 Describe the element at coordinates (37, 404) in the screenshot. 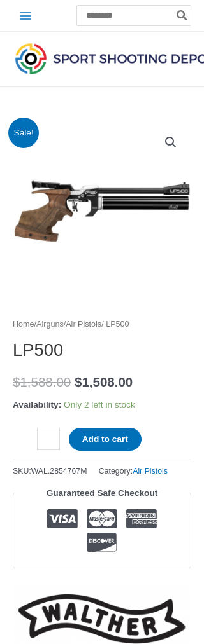

I see `span: Availability:` at that location.